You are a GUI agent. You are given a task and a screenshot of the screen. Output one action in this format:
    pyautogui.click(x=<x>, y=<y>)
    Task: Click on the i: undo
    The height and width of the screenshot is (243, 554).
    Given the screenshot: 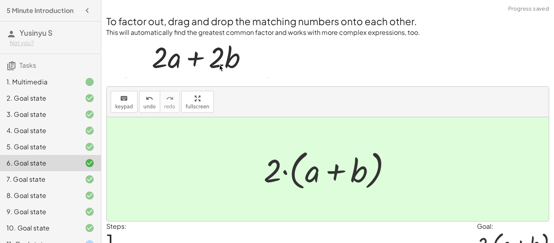 What is the action you would take?
    pyautogui.click(x=149, y=98)
    